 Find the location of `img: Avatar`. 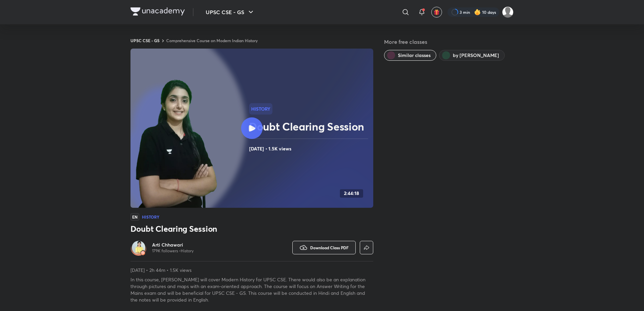

img: Avatar is located at coordinates (139, 248).